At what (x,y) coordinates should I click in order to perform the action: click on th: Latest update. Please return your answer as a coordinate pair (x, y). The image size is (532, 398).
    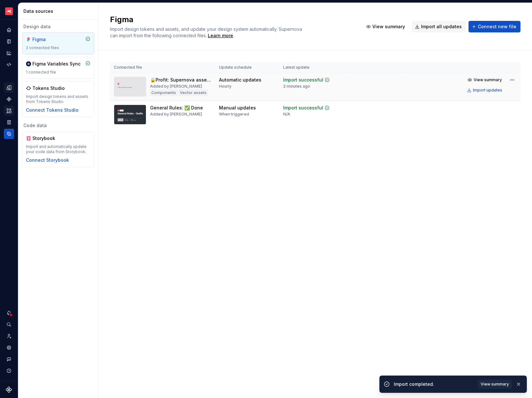
    Looking at the image, I should click on (312, 67).